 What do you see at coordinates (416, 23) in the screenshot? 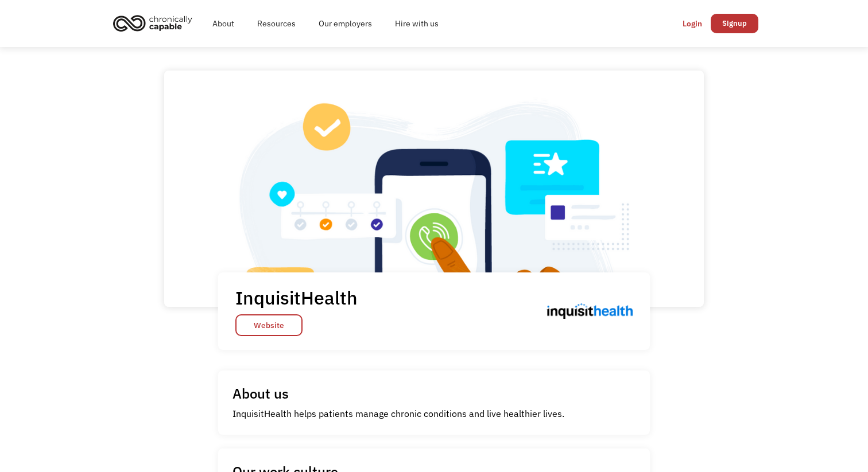
I see `a: Hire with us` at bounding box center [416, 23].